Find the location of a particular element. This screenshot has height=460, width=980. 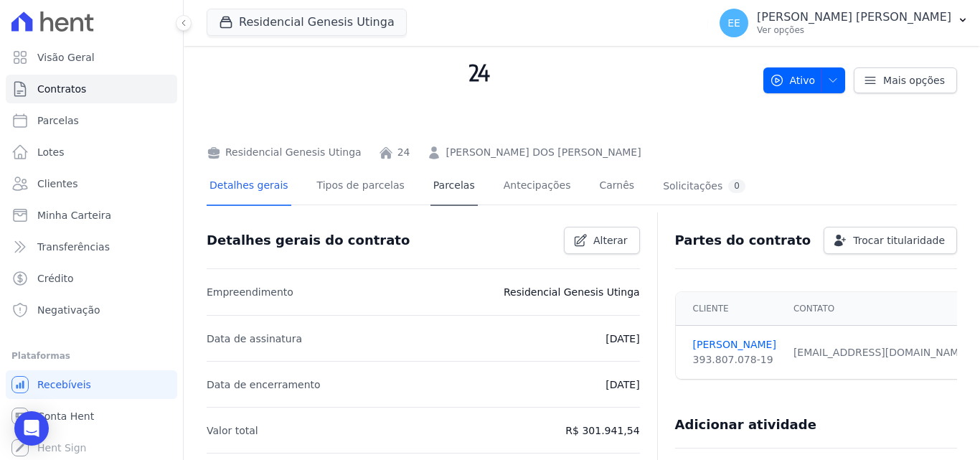

span: Alterar is located at coordinates (610, 240).